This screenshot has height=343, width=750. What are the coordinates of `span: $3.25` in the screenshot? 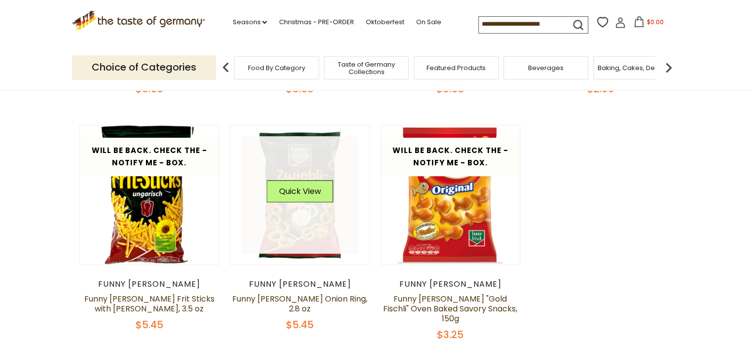 It's located at (450, 334).